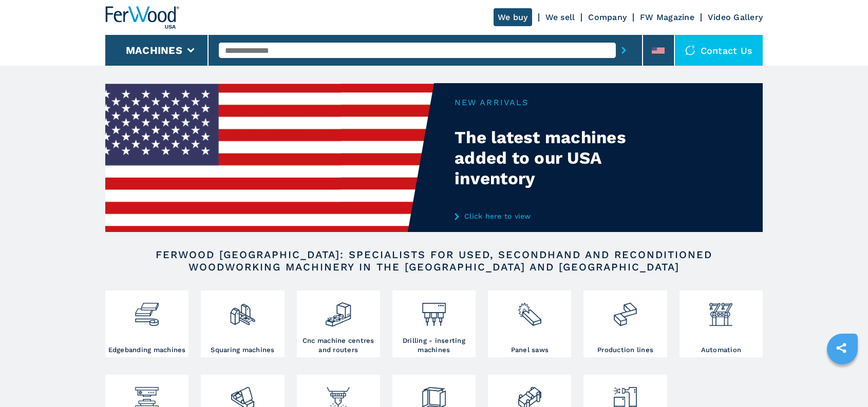 The height and width of the screenshot is (407, 868). Describe the element at coordinates (690, 50) in the screenshot. I see `img: Contact us` at that location.